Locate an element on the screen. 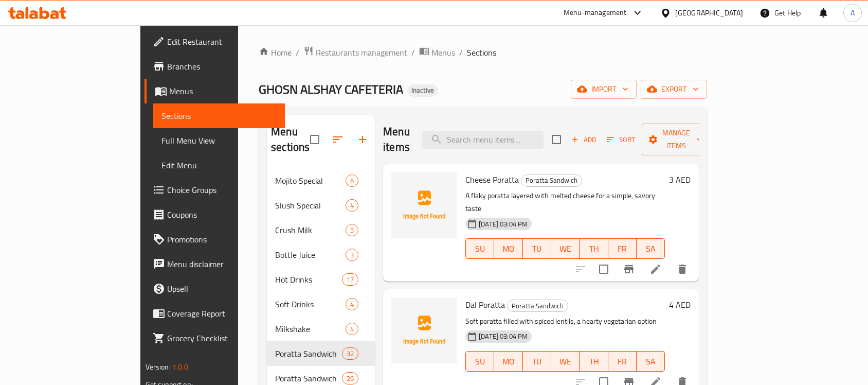 The height and width of the screenshot is (385, 868). input: search is located at coordinates (483, 140).